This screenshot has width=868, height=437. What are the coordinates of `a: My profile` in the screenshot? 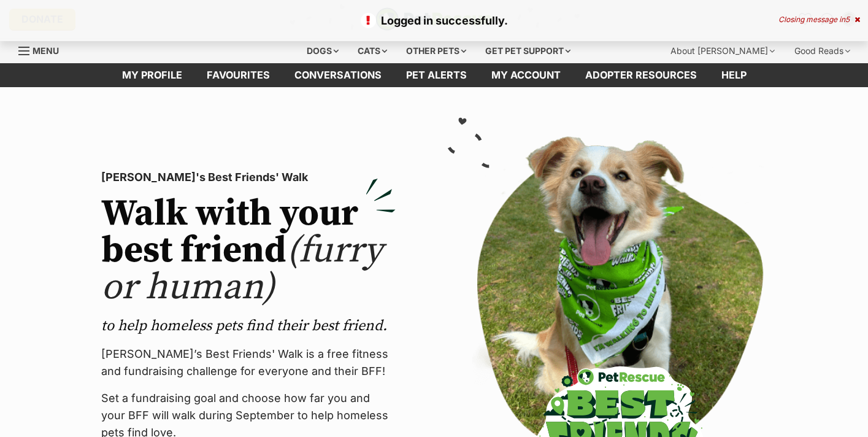 It's located at (152, 75).